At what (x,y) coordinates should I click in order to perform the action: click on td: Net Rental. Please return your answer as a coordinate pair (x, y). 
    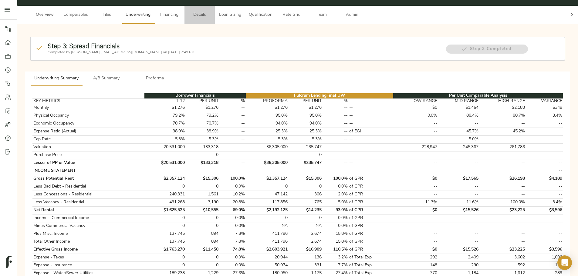
    Looking at the image, I should click on (88, 211).